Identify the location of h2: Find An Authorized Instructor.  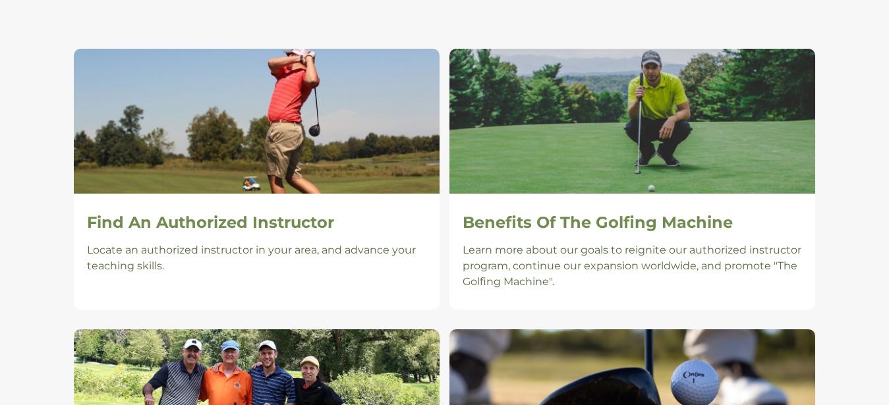
(256, 223).